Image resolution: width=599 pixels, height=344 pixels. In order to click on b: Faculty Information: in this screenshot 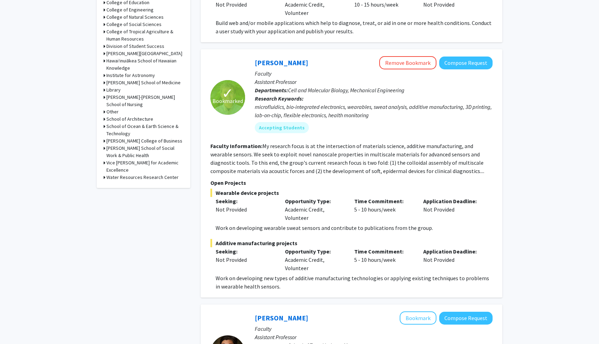, I will do `click(236, 146)`.